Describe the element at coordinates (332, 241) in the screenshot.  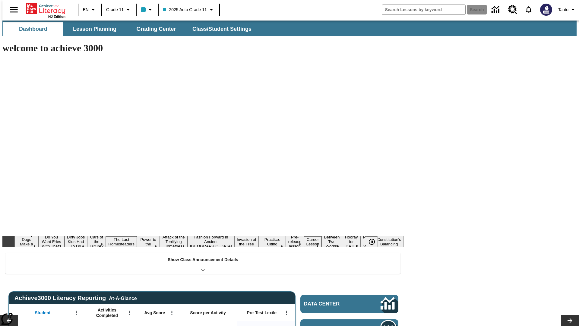
I see `button: Slide 13 Between Two Worlds` at that location.